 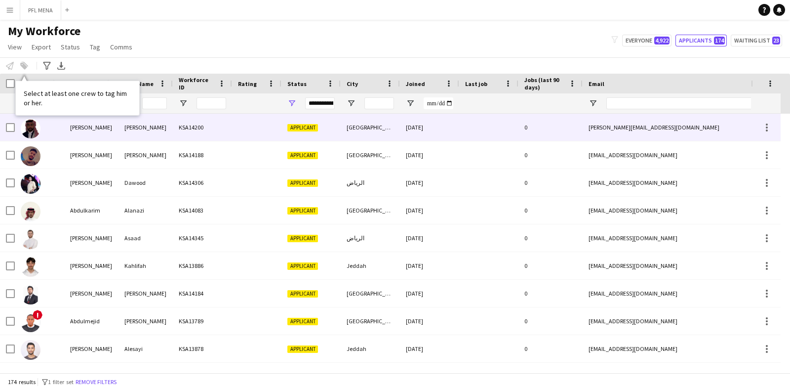 What do you see at coordinates (247, 83) in the screenshot?
I see `span: Rating` at bounding box center [247, 83].